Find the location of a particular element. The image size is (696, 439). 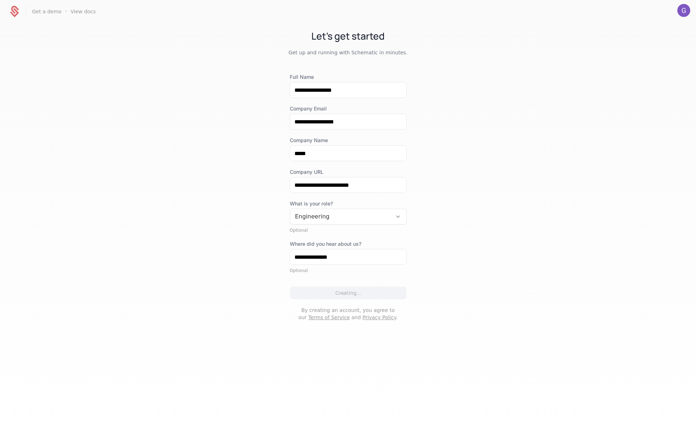

label: Company Email is located at coordinates (348, 109).